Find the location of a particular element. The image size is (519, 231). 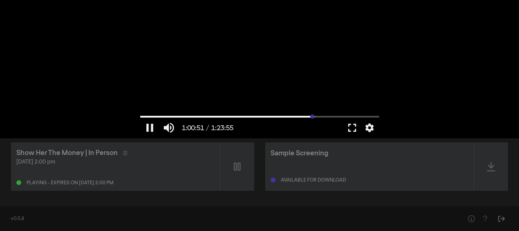

div: Sample Screening is located at coordinates (299, 154).